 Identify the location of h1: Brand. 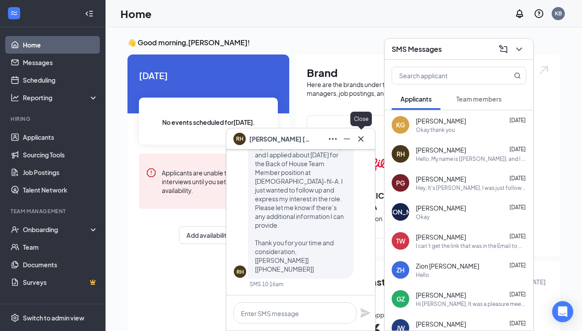
(428, 72).